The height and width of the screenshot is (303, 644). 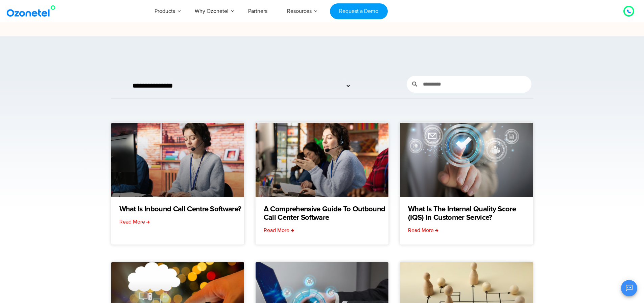 What do you see at coordinates (423, 230) in the screenshot?
I see `a: Read more about What is the Internal Quality Score (IQS) in Customer Service?` at bounding box center [423, 230].